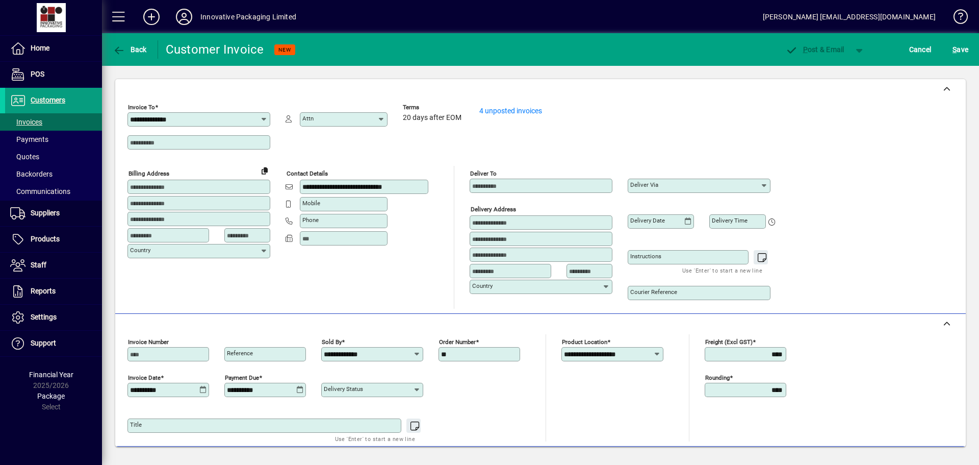 This screenshot has height=465, width=979. I want to click on span: Reports, so click(43, 291).